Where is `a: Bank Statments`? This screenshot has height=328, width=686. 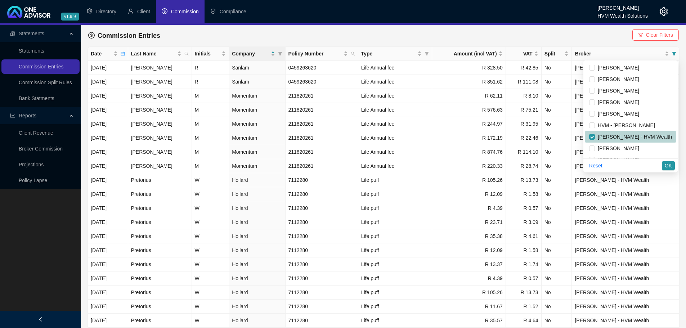
a: Bank Statments is located at coordinates (36, 98).